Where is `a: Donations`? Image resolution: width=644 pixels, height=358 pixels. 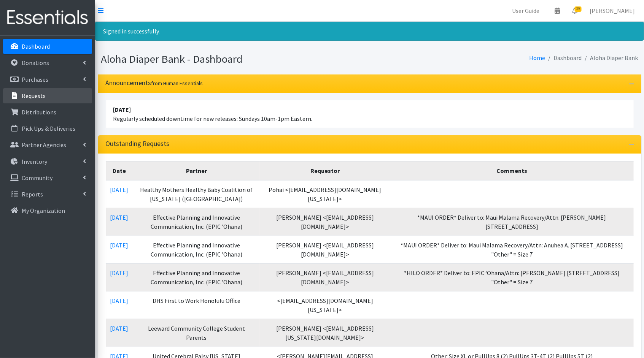
a: Donations is located at coordinates (47, 62).